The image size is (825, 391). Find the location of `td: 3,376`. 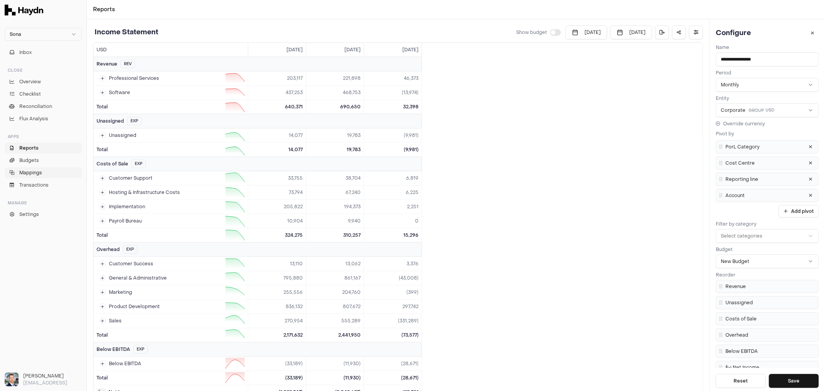

td: 3,376 is located at coordinates (393, 264).